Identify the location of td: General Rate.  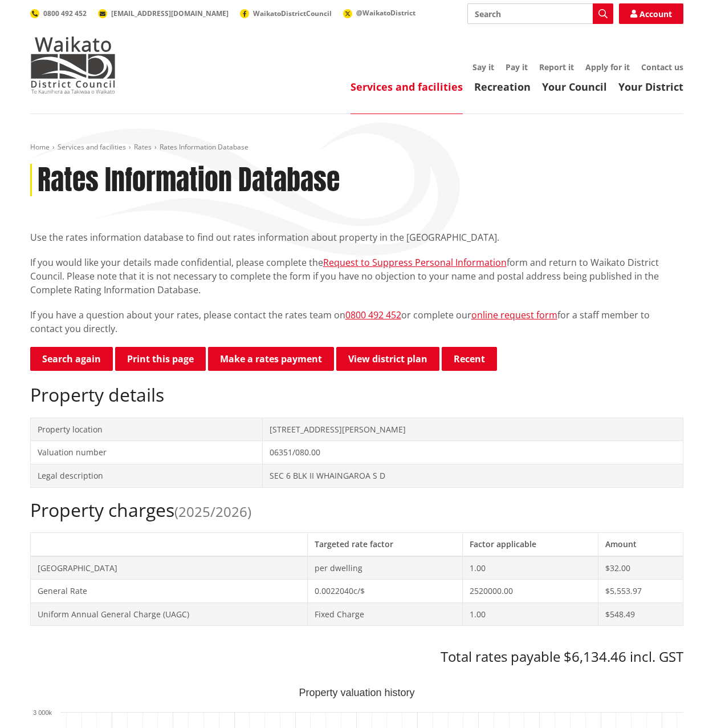
(169, 591).